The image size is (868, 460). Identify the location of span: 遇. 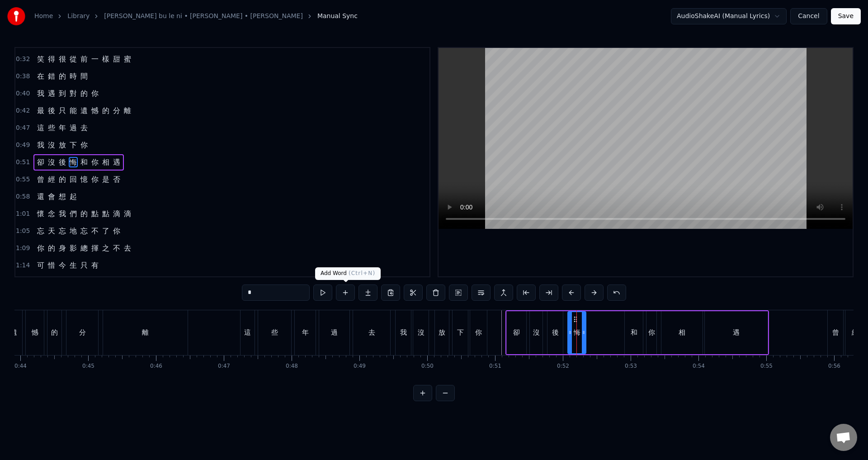
(117, 162).